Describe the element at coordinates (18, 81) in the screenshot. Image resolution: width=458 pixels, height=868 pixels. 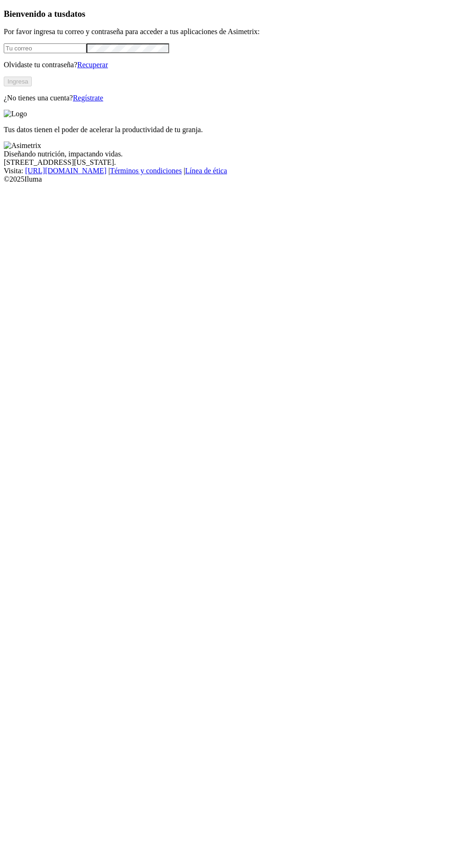
I see `button: Ingresa` at that location.